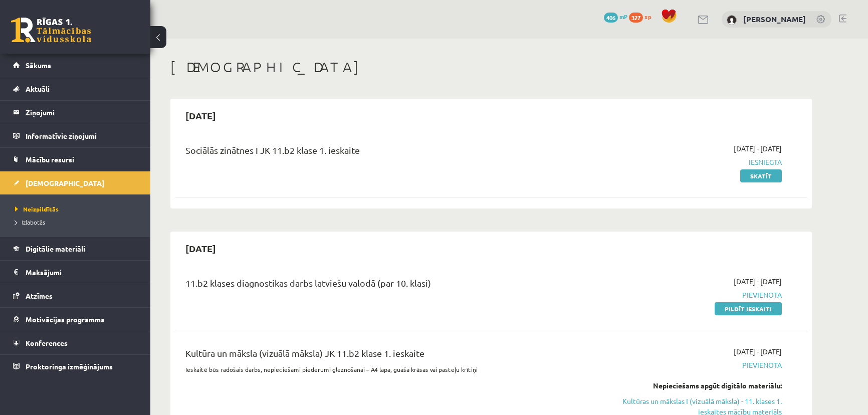 Image resolution: width=868 pixels, height=415 pixels. Describe the element at coordinates (648, 17) in the screenshot. I see `span: xp` at that location.